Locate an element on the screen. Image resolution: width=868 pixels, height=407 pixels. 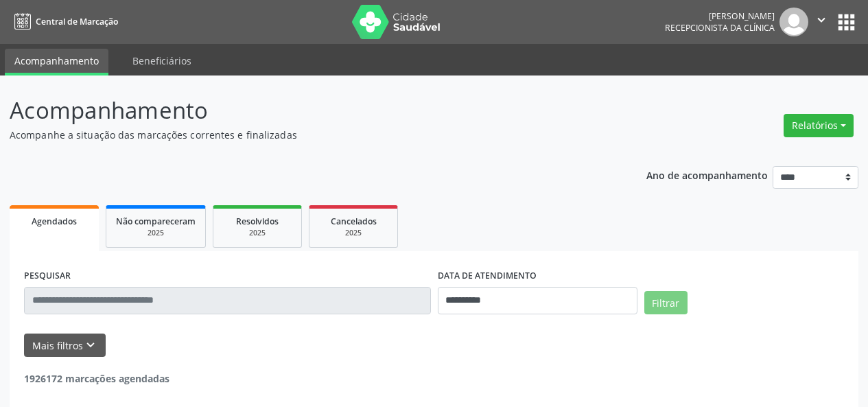
p: Ano de acompanhamento is located at coordinates (707, 174).